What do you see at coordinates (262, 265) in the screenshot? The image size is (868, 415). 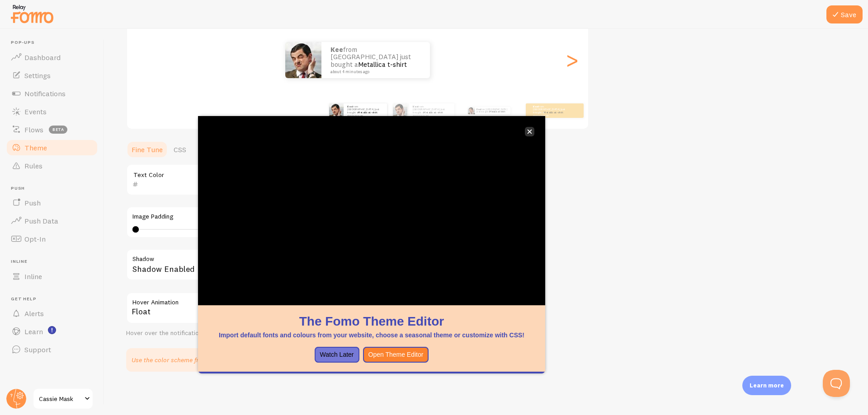 I see `div: Shadow Enabled` at bounding box center [262, 265].